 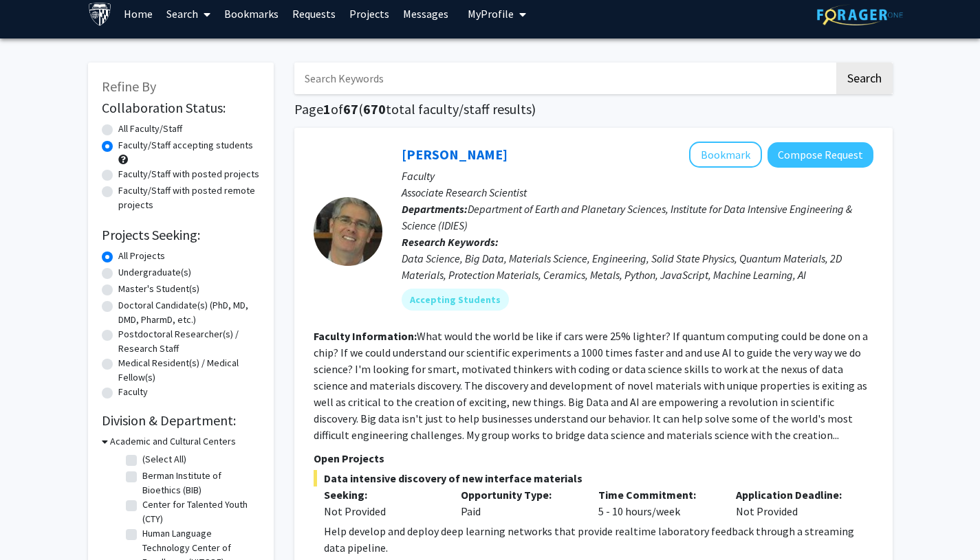 I want to click on p: Open Projects, so click(x=593, y=458).